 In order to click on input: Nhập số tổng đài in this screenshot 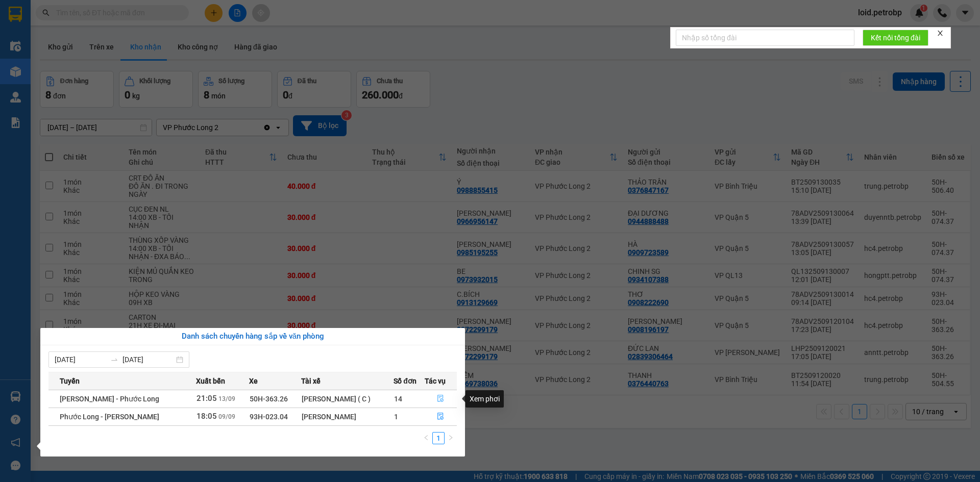, I will do `click(765, 38)`.